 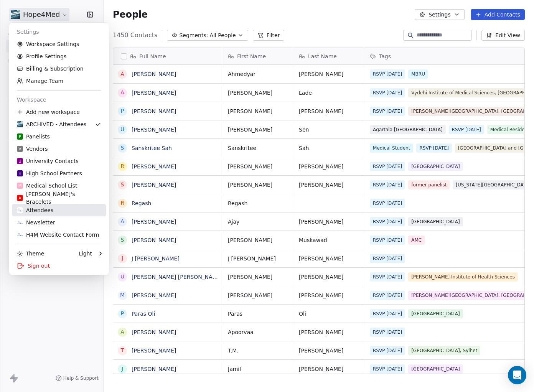 I want to click on span: M, so click(x=20, y=185).